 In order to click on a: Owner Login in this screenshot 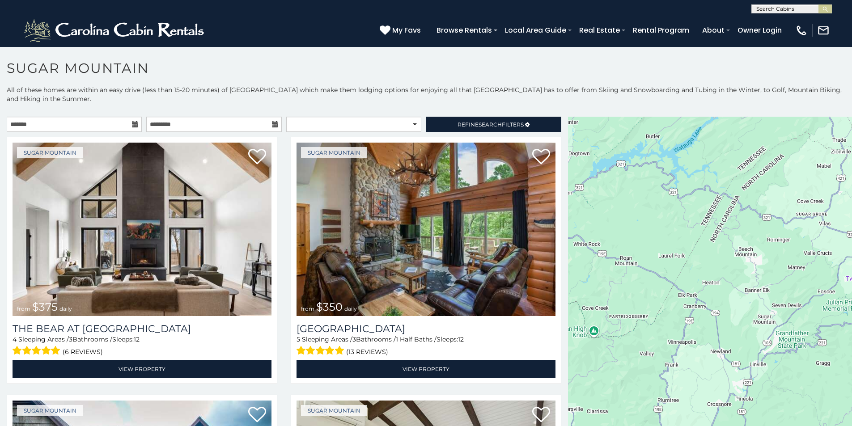, I will do `click(759, 30)`.